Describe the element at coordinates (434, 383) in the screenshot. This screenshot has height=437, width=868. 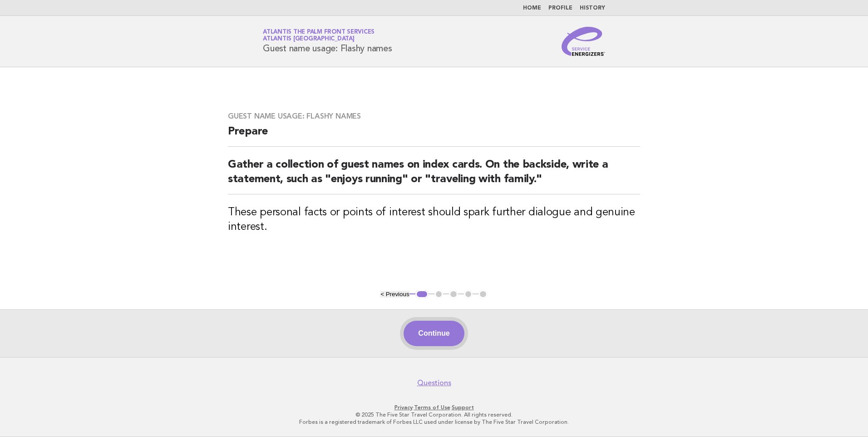
I see `a: Questions` at that location.